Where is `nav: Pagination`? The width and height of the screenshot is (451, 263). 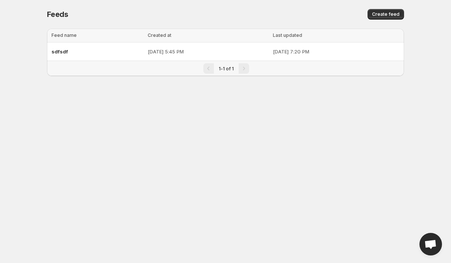 nav: Pagination is located at coordinates (225, 68).